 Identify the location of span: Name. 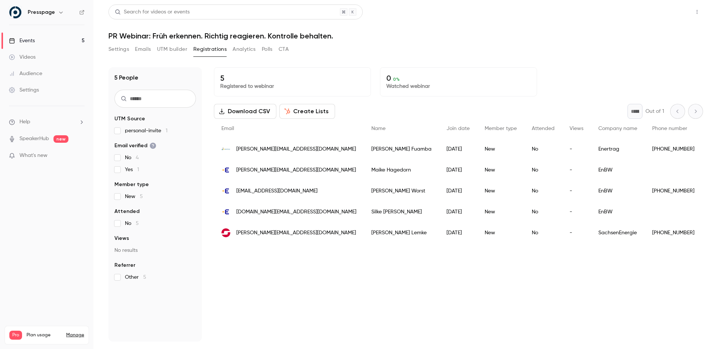
(378, 129).